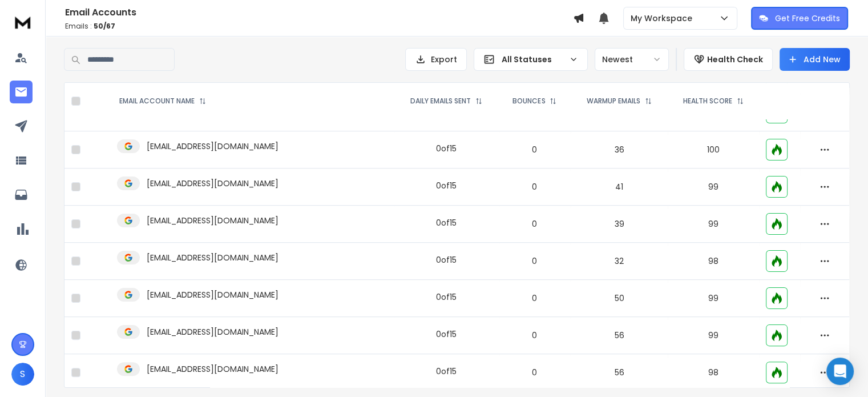 Image resolution: width=868 pixels, height=397 pixels. Describe the element at coordinates (319, 26) in the screenshot. I see `p: Emails :` at that location.